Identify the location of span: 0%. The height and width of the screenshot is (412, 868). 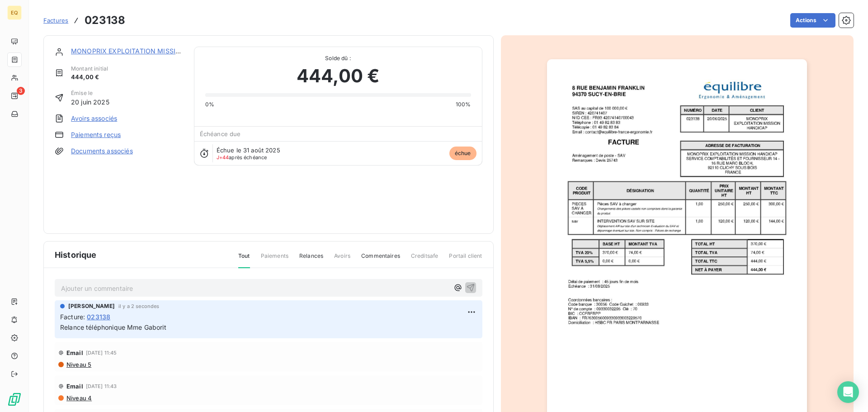
(210, 104).